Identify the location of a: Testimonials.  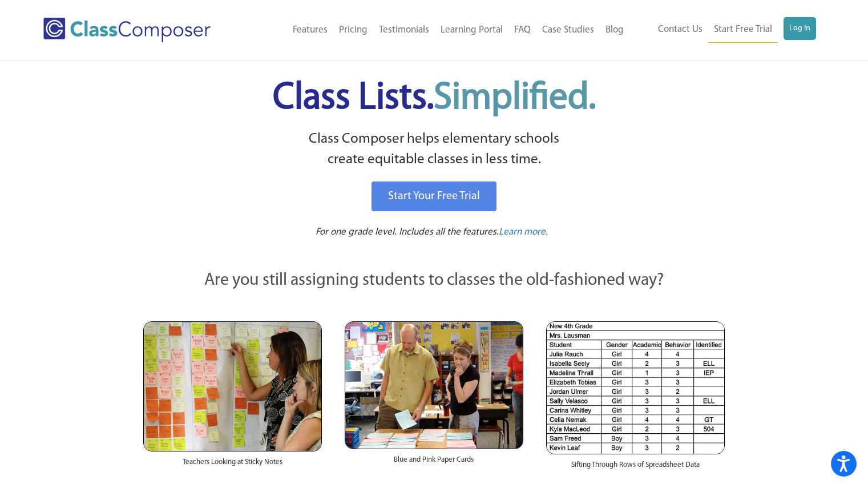
(404, 30).